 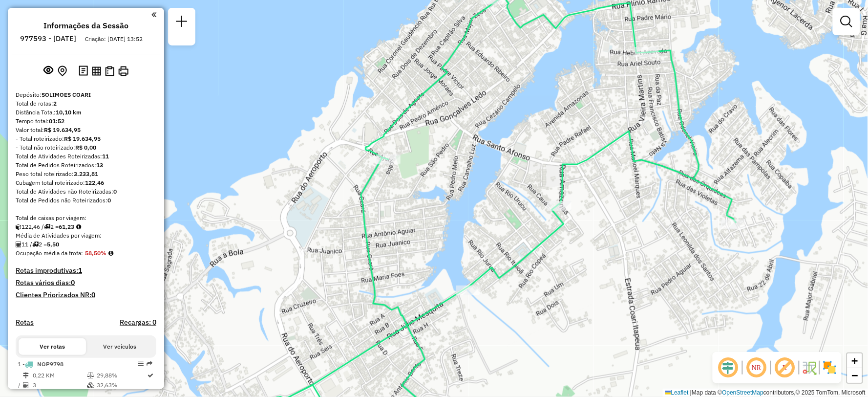 I want to click on i: % de utilização do peso, so click(x=90, y=375).